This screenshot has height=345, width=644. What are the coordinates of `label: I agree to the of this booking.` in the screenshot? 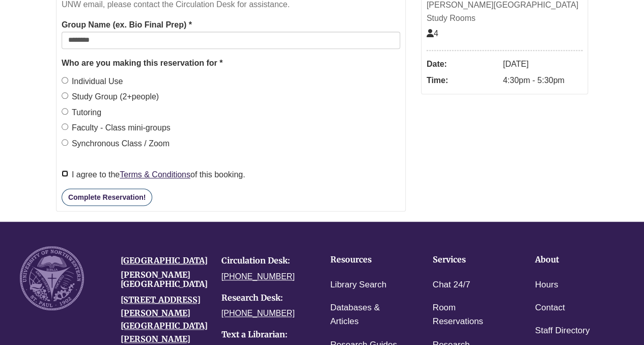 It's located at (153, 175).